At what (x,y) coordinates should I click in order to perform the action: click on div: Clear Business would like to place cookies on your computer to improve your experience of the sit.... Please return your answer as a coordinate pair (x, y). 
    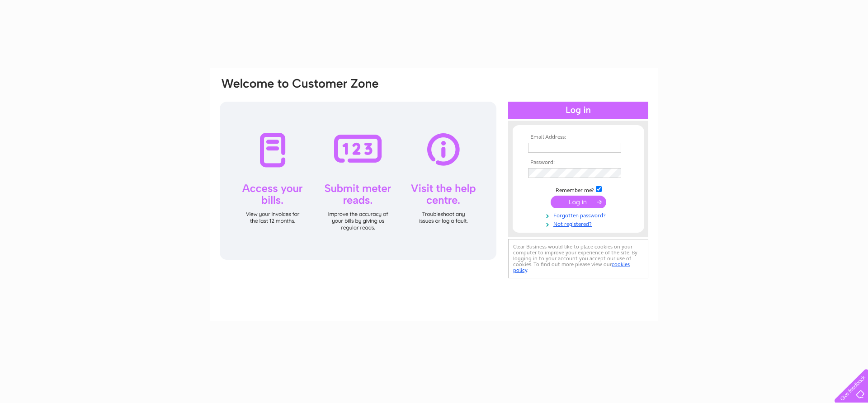
    Looking at the image, I should click on (578, 259).